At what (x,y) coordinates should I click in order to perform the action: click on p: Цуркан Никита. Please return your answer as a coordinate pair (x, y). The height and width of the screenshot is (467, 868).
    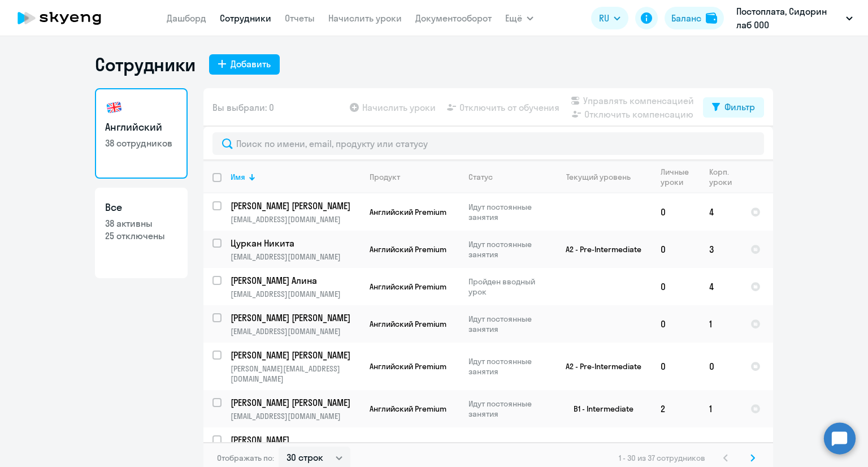
    Looking at the image, I should click on (294, 243).